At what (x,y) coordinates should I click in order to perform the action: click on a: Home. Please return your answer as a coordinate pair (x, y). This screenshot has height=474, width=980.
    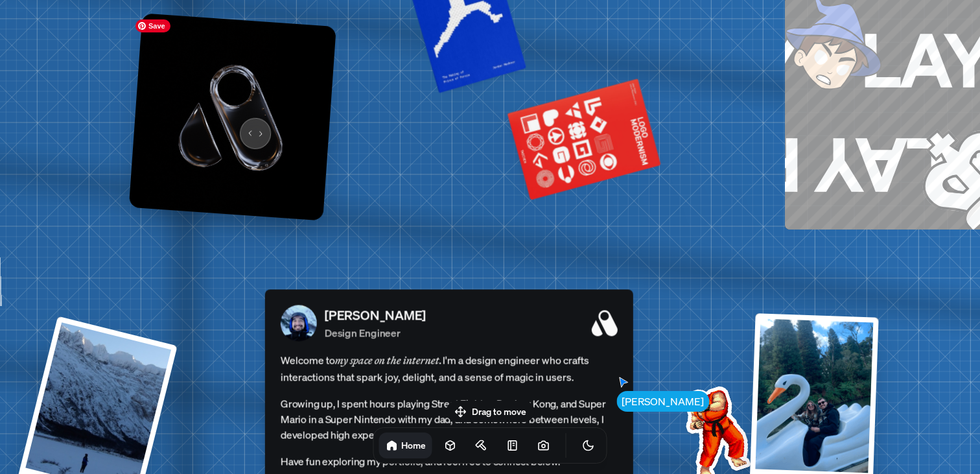
    Looking at the image, I should click on (406, 445).